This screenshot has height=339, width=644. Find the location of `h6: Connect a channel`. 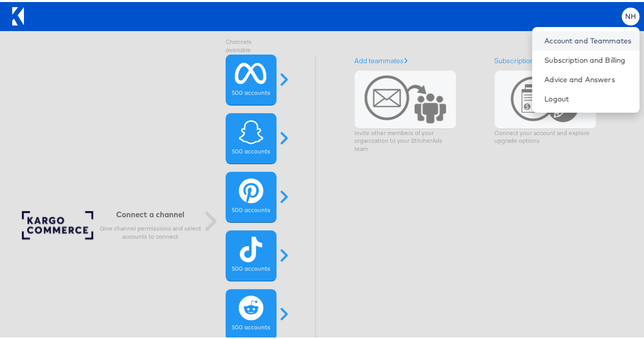

h6: Connect a channel is located at coordinates (150, 212).